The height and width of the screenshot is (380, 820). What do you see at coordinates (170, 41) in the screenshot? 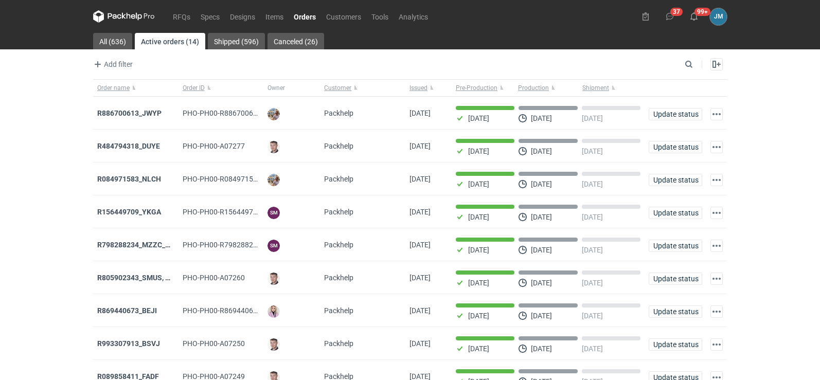
I see `a: Active orders (14)` at bounding box center [170, 41].